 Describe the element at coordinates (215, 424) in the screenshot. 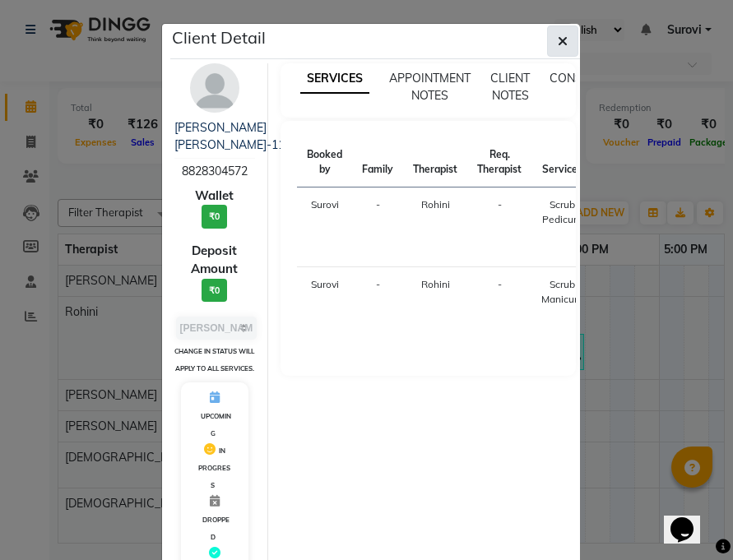

I see `span: UPCOMING` at that location.